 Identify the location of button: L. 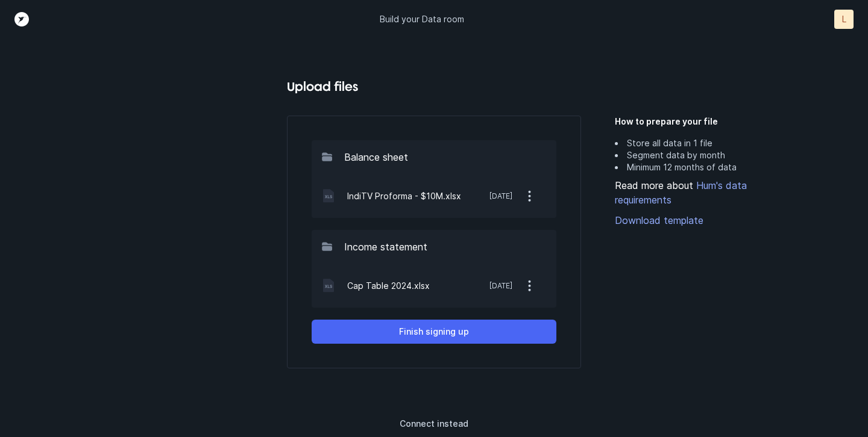
(843, 19).